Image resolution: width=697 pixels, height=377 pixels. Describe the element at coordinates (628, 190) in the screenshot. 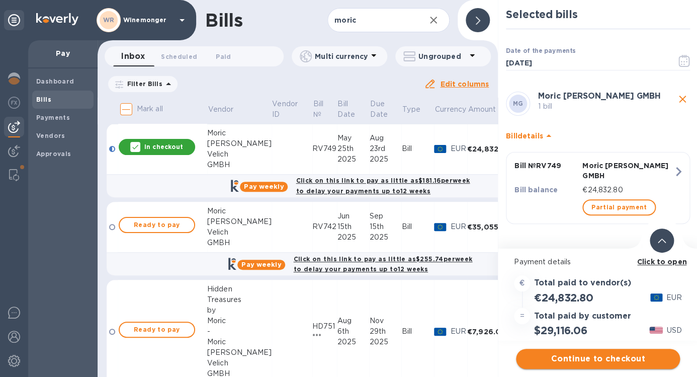

I see `p: €24,832.80` at that location.